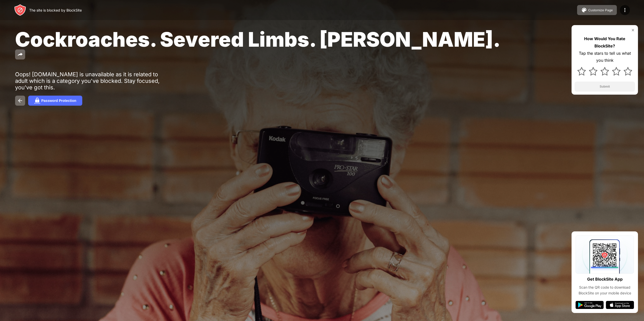 Image resolution: width=644 pixels, height=321 pixels. What do you see at coordinates (605, 255) in the screenshot?
I see `img: qrcode.svg` at bounding box center [605, 255].